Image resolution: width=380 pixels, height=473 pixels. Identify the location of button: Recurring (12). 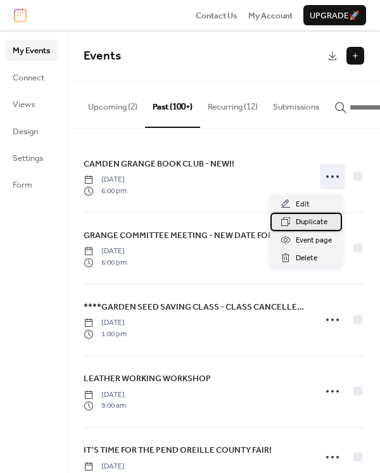
(232, 104).